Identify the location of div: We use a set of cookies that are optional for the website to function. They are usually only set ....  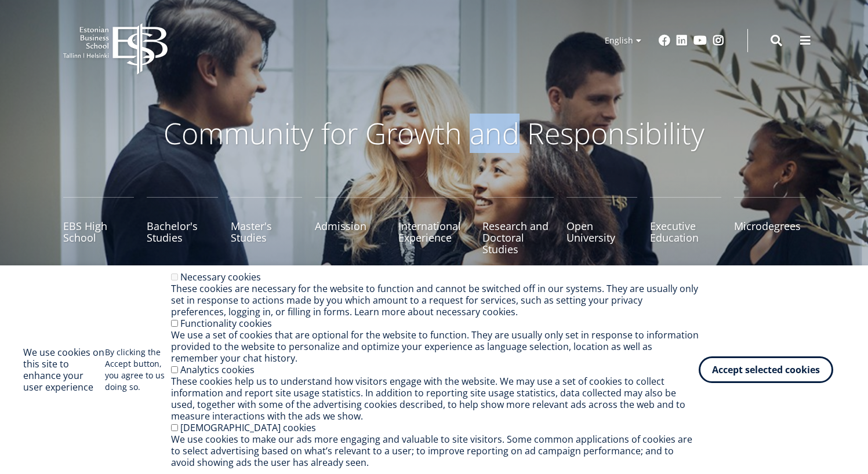
(435, 346).